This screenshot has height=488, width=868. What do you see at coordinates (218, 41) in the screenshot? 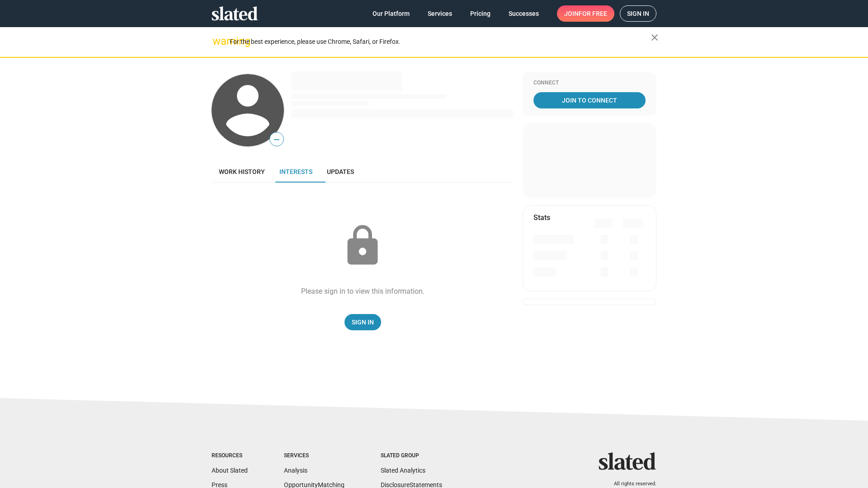
I see `mat-icon: warning` at bounding box center [218, 41].